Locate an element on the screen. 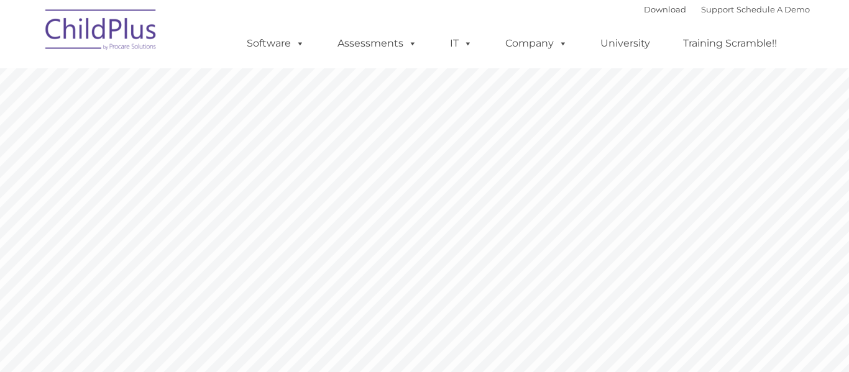  a: Download is located at coordinates (665, 9).